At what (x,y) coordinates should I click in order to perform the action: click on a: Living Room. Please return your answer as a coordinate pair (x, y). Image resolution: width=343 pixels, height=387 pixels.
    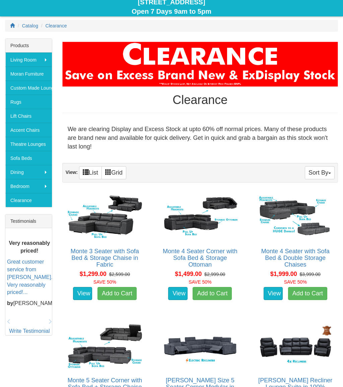
    Looking at the image, I should click on (28, 60).